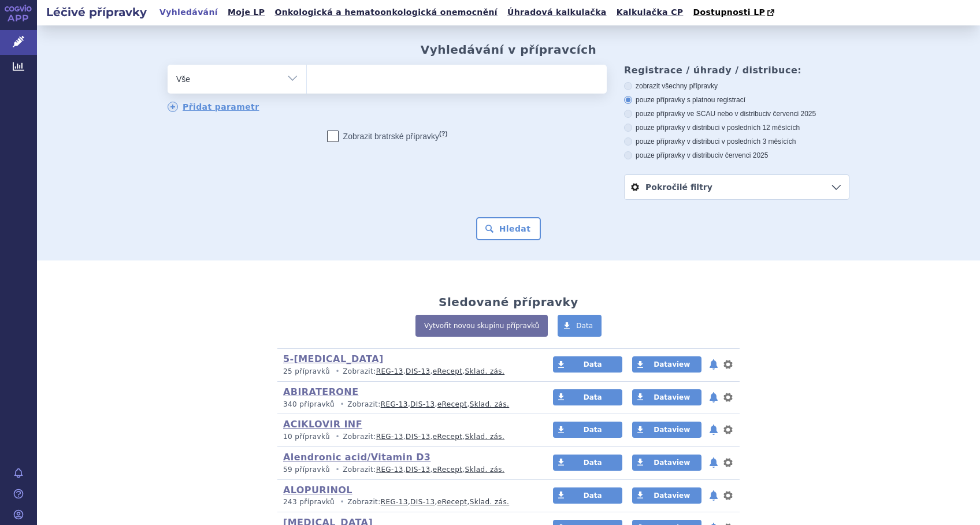 This screenshot has height=525, width=980. Describe the element at coordinates (737, 187) in the screenshot. I see `a: Pokročilé filtry` at that location.